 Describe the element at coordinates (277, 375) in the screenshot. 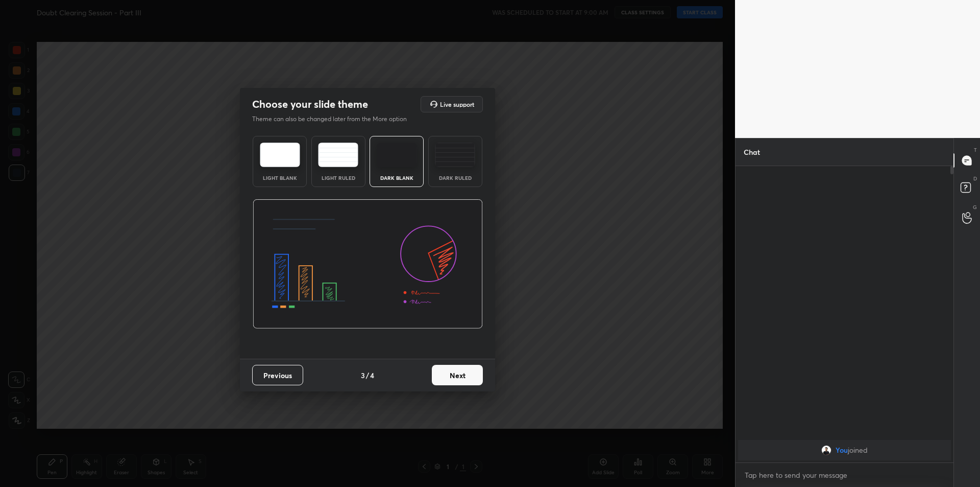

I see `button: Previous` at that location.